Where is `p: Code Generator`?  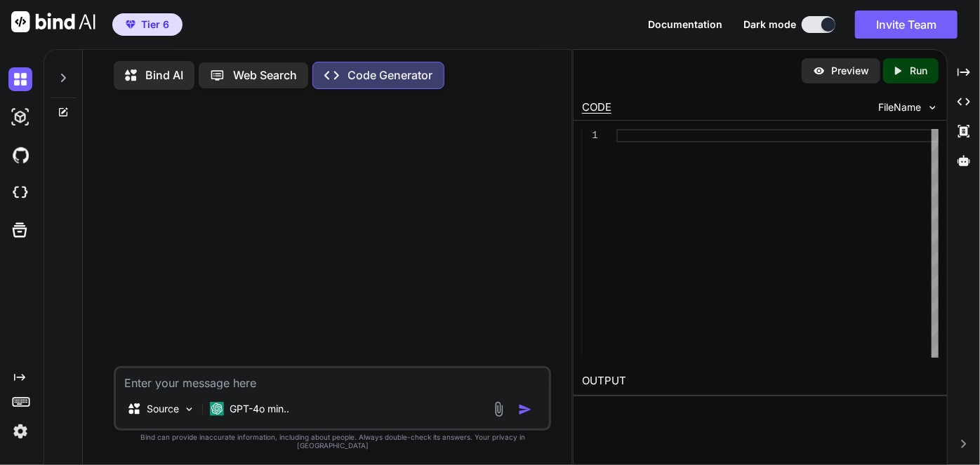 p: Code Generator is located at coordinates (390, 75).